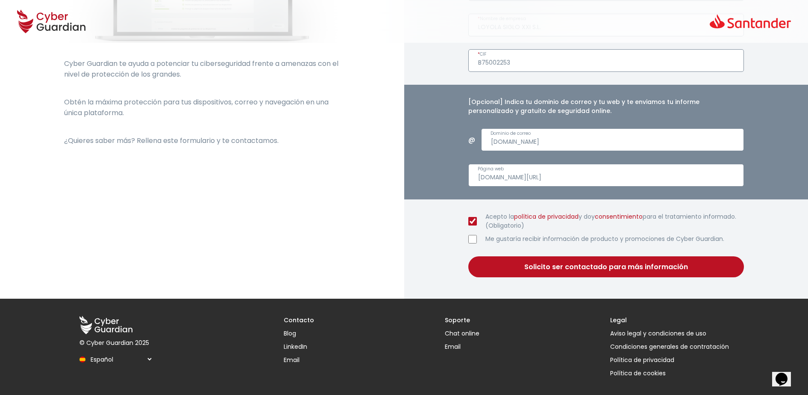 This screenshot has height=395, width=808. What do you see at coordinates (607, 175) in the screenshot?
I see `input: Introduce una página web válida.` at bounding box center [607, 175].